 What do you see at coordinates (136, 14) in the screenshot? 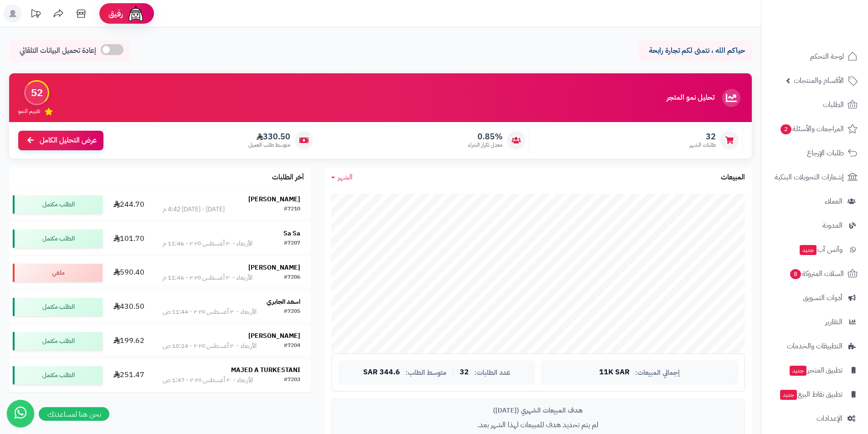
I see `img: ai-face.png` at bounding box center [136, 14].